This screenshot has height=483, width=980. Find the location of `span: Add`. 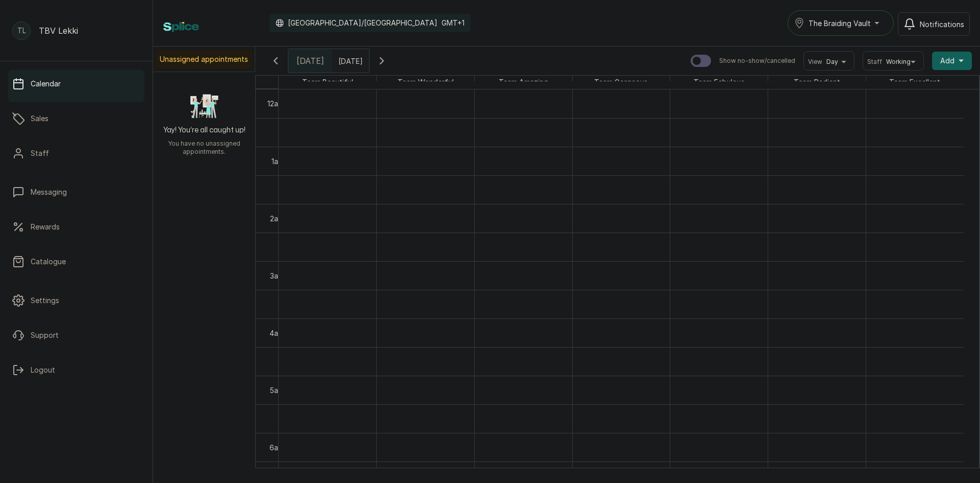

span: Add is located at coordinates (947, 61).